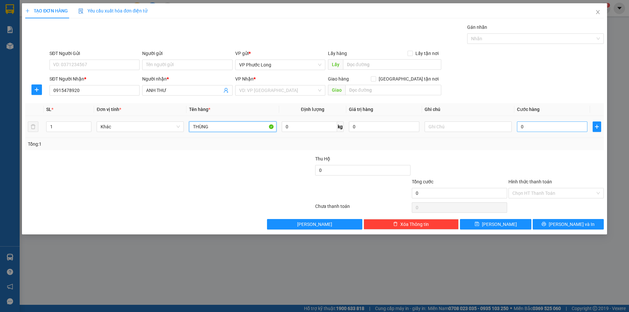 The height and width of the screenshot is (312, 629). What do you see at coordinates (51, 53) in the screenshot?
I see `b: GỬI : VP Phước Long` at bounding box center [51, 53].